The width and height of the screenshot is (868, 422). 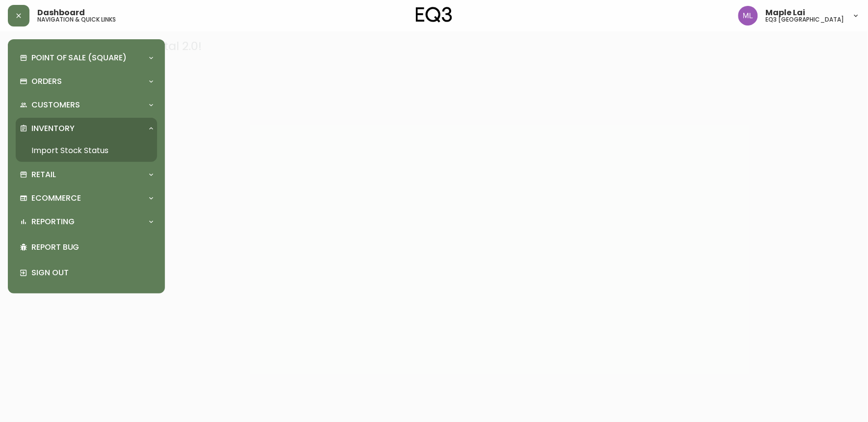 What do you see at coordinates (87, 247) in the screenshot?
I see `div: Report Bug` at bounding box center [87, 247].